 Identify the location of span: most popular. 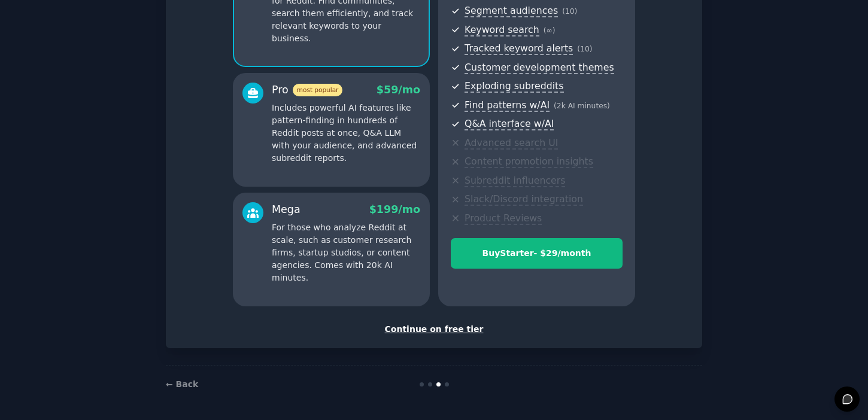
(318, 90).